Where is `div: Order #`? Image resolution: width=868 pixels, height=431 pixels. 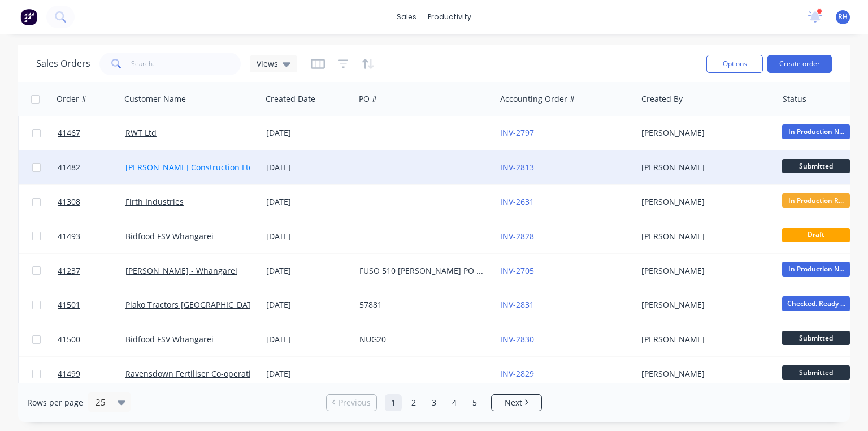 div: Order # is located at coordinates (71, 99).